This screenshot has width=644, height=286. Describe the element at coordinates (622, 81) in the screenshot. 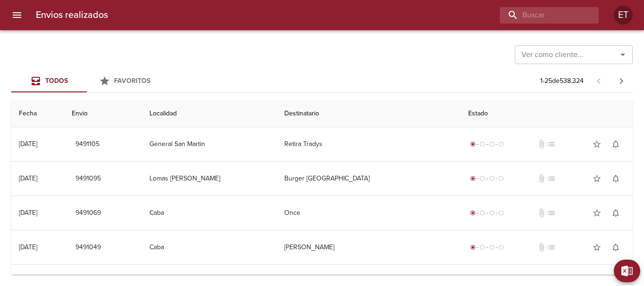

I see `span: Pagina siguiente` at that location.